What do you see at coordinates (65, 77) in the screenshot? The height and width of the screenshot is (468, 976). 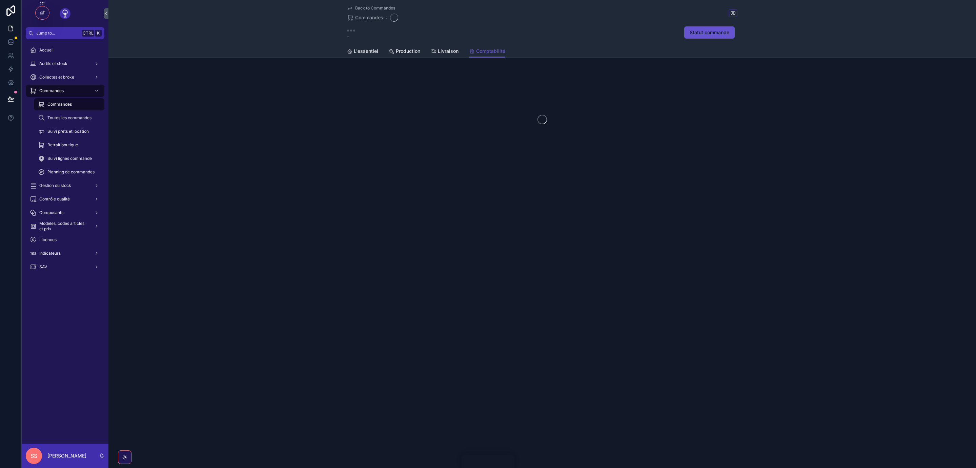 I see `a: Collectes et broke` at bounding box center [65, 77].